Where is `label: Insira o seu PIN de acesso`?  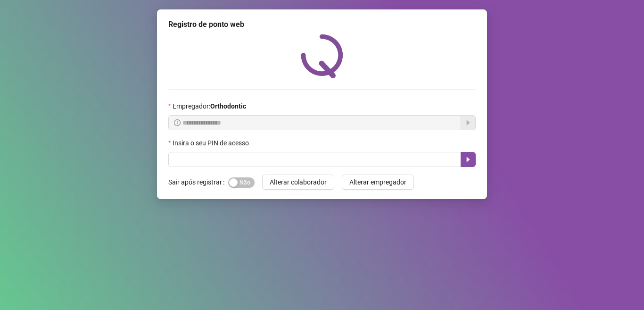
label: Insira o seu PIN de acesso is located at coordinates (212, 142).